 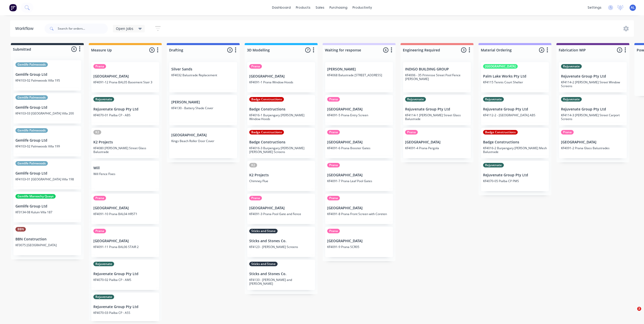 What do you see at coordinates (47, 141) in the screenshot?
I see `div: Gemlife PalmwoodsGemlife Group LtdKF4103-02 Palmwoods Villa 199` at bounding box center [47, 141].